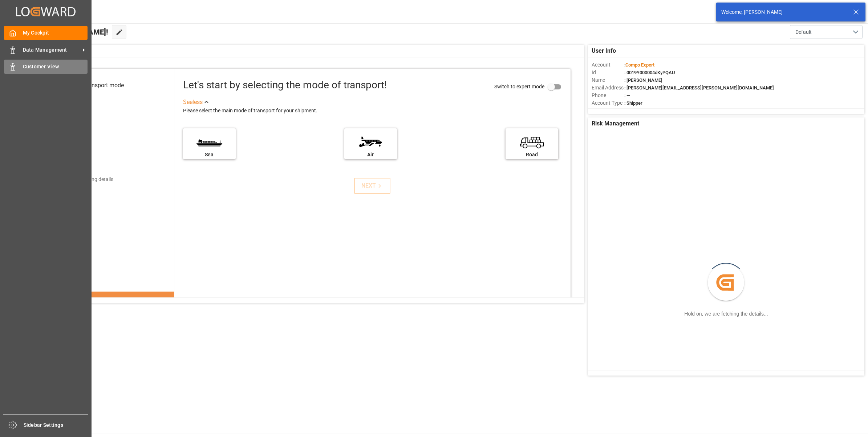 Image resolution: width=868 pixels, height=437 pixels. I want to click on span: User Info, so click(604, 51).